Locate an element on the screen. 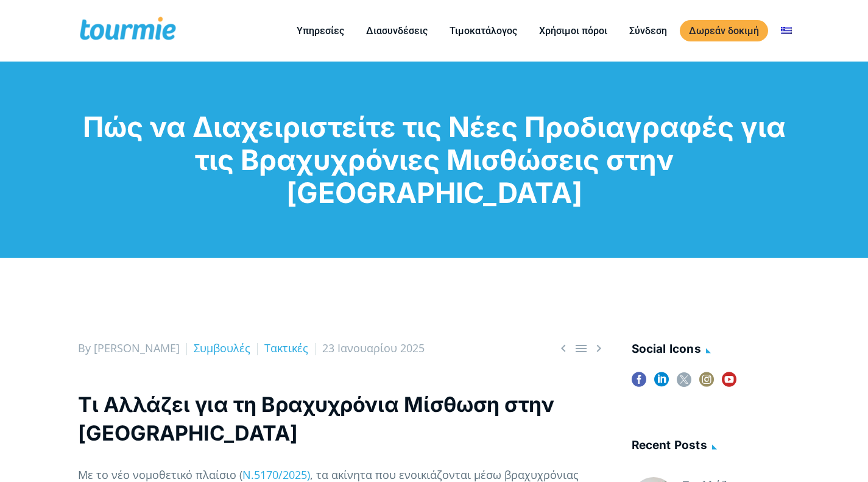  span: Με το νέο νομοθετικό πλαίσιο ( is located at coordinates (160, 475).